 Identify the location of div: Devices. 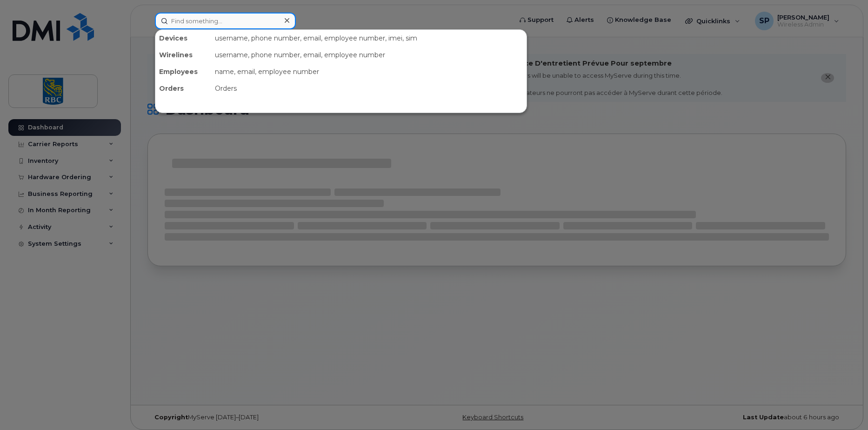
(183, 38).